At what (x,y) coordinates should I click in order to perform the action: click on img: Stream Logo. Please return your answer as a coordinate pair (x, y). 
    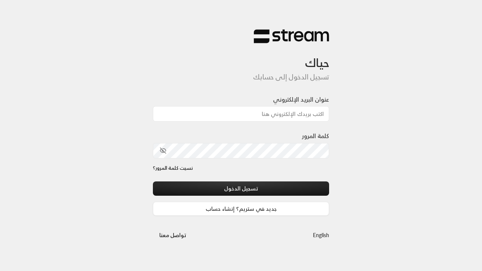
    Looking at the image, I should click on (291, 36).